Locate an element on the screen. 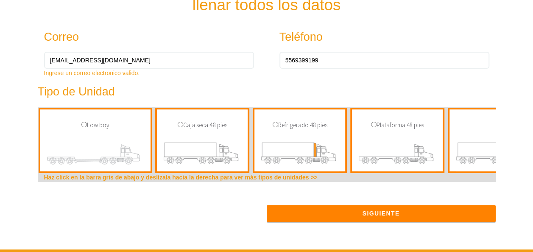  input: Escríbe aquí tú número de teléfono is located at coordinates (384, 60).